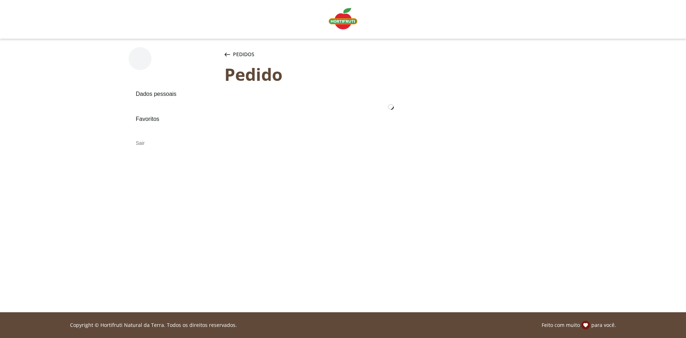 The height and width of the screenshot is (338, 686). I want to click on p: Copyright © Hortifruti Natural da Terra. Todos os direitos reservados., so click(153, 325).